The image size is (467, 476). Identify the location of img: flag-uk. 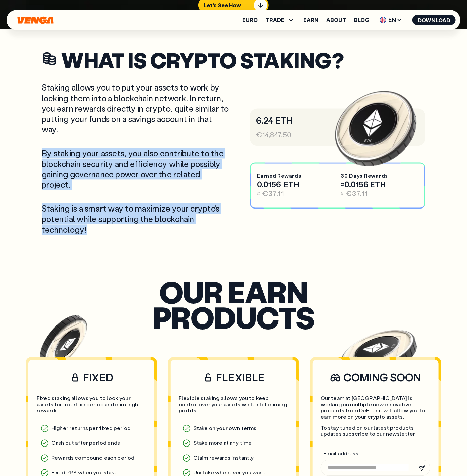
(383, 21).